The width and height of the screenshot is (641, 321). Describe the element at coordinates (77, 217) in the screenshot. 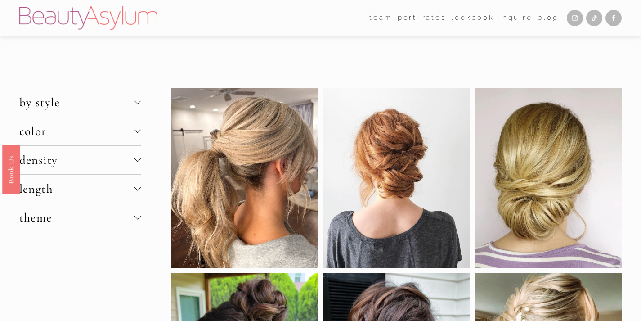

I see `span: theme` at that location.